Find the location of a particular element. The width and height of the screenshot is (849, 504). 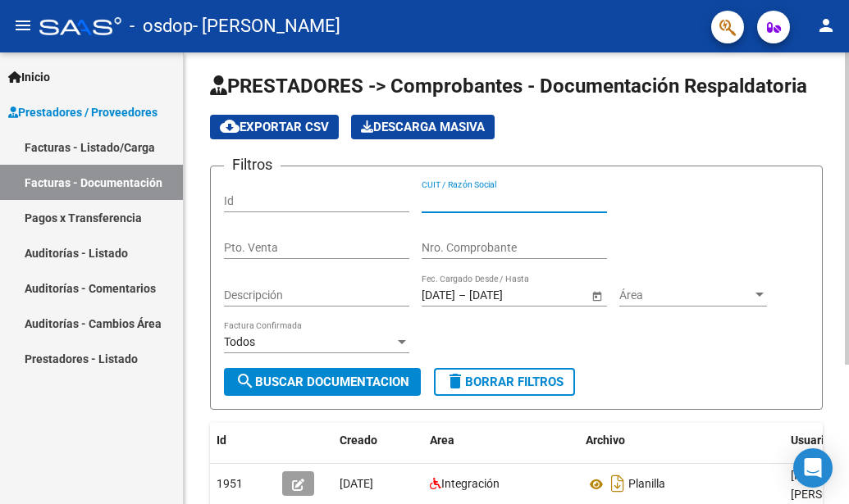

span: Prestadores / Proveedores is located at coordinates (83, 112).